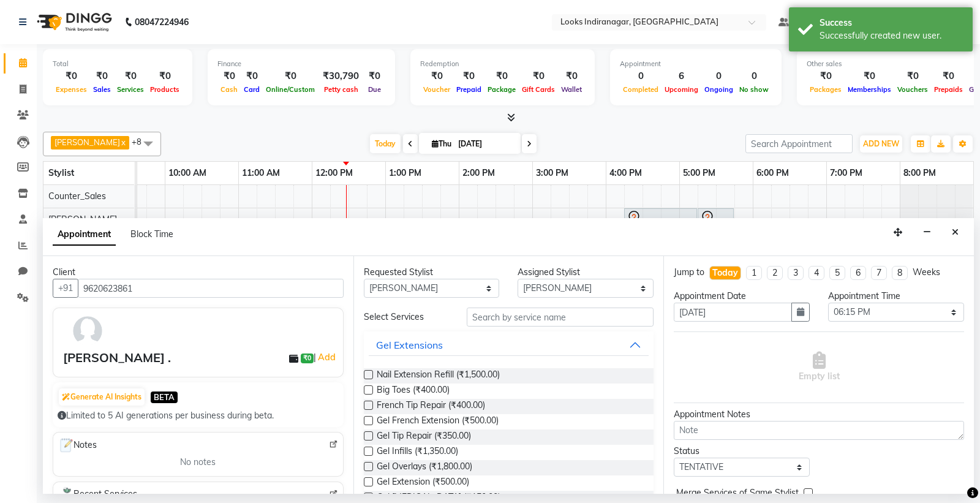  What do you see at coordinates (881, 144) in the screenshot?
I see `button: ADD NEW` at bounding box center [881, 144].